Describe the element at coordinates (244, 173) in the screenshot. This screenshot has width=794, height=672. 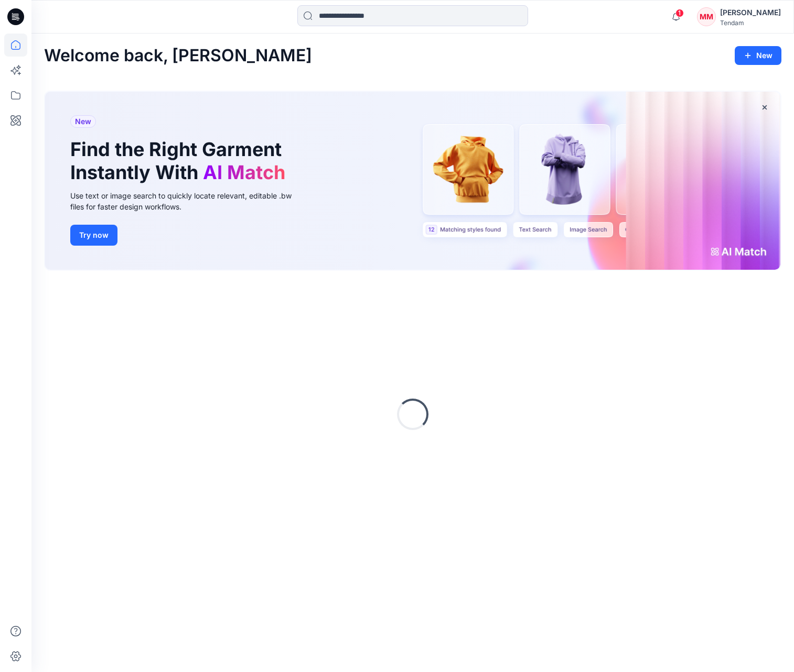
I see `span: AI Match` at that location.